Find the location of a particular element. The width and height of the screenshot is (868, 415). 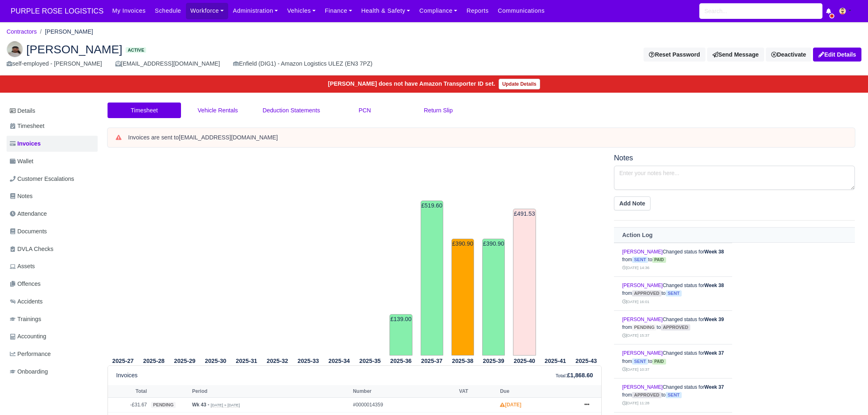

a: Vehicle Rentals is located at coordinates (217, 110).